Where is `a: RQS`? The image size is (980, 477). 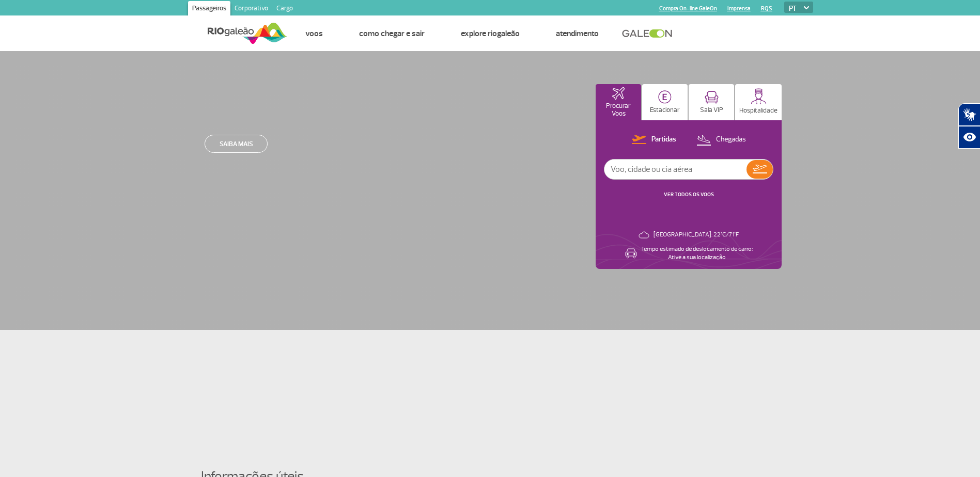 a: RQS is located at coordinates (766, 8).